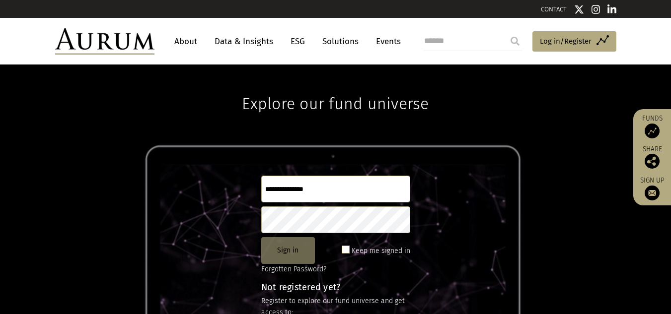  I want to click on img: Access Funds, so click(652, 131).